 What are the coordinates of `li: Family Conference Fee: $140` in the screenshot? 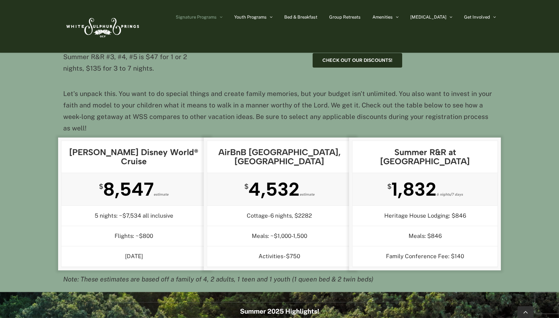 It's located at (425, 256).